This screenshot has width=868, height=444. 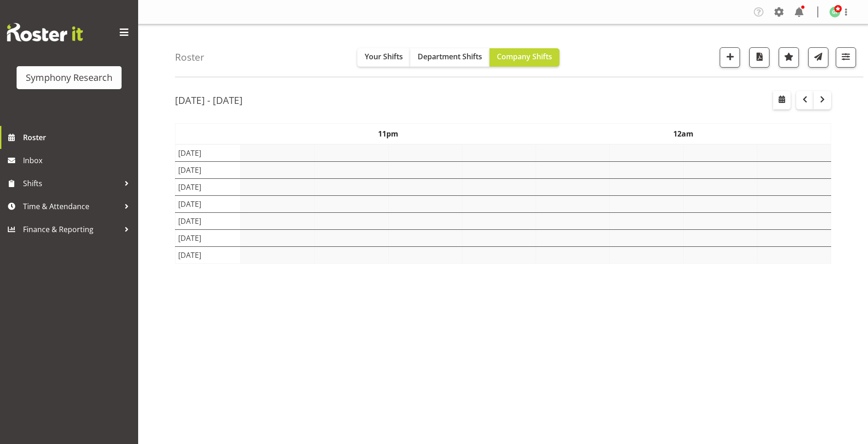 What do you see at coordinates (450, 58) in the screenshot?
I see `button: Department Shifts` at bounding box center [450, 58].